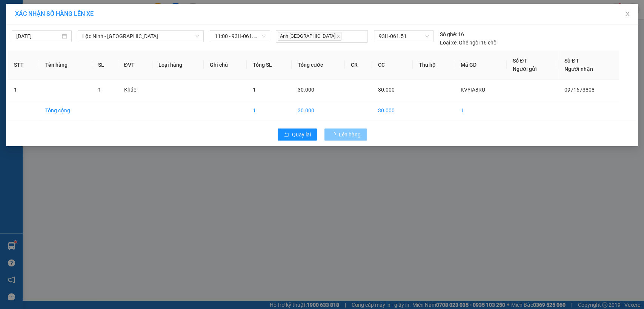  What do you see at coordinates (55, 14) in the screenshot?
I see `span: XÁC NHẬN SỐ HÀNG LÊN XE` at bounding box center [55, 14].